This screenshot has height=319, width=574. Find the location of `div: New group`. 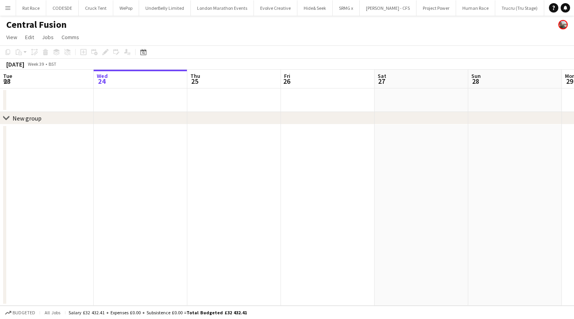

div: New group is located at coordinates (27, 118).